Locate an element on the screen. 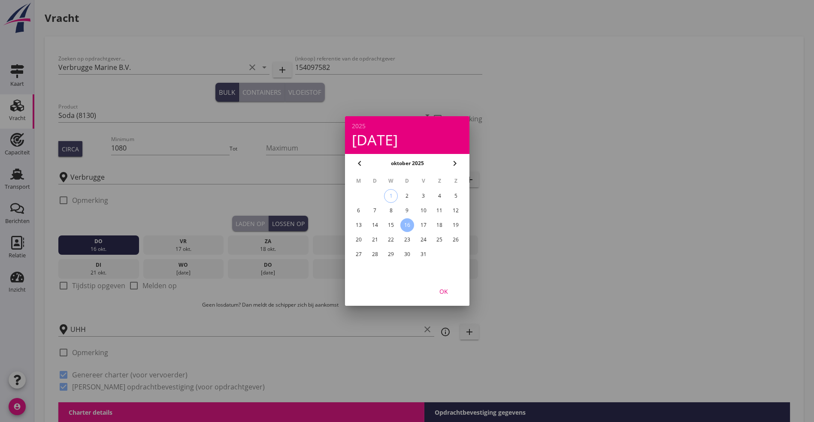 This screenshot has height=422, width=814. button: 27 is located at coordinates (358, 255).